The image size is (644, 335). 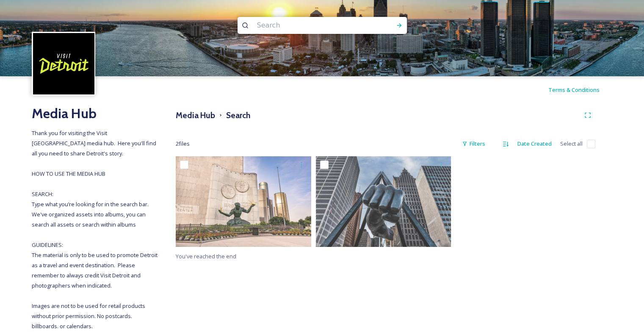 What do you see at coordinates (64, 64) in the screenshot?
I see `img: VISIT%20DETROIT%20LOGO%20-%20BLACK%20BACKGROUND.png` at bounding box center [64, 64].